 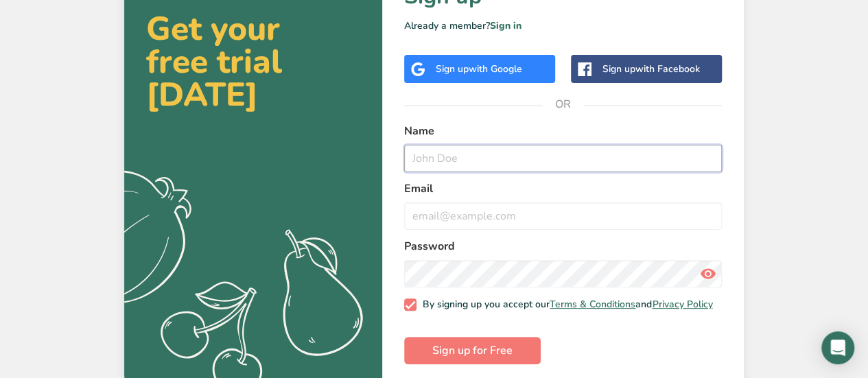 I want to click on input: email@example.com, so click(x=562, y=216).